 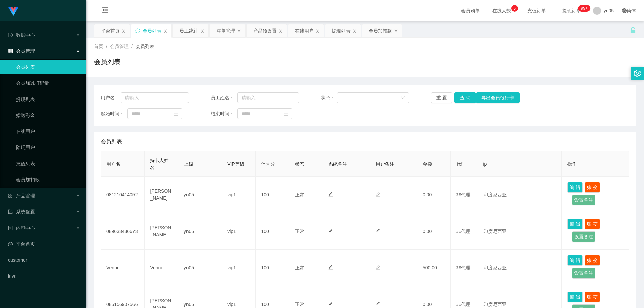 What do you see at coordinates (44, 244) in the screenshot?
I see `a: 图标: dashboard平台首页` at bounding box center [44, 244].